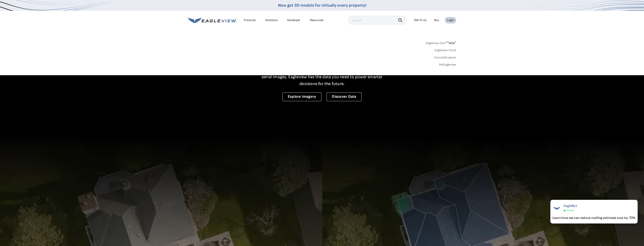 Image resolution: width=644 pixels, height=246 pixels. What do you see at coordinates (322, 5) in the screenshot?
I see `a: Now get 3D models for virtually every property!` at bounding box center [322, 5].